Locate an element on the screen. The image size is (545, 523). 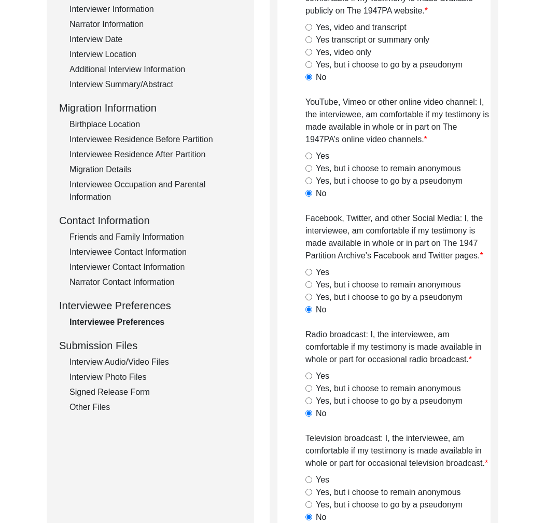
div: Narrator Information is located at coordinates (156, 24).